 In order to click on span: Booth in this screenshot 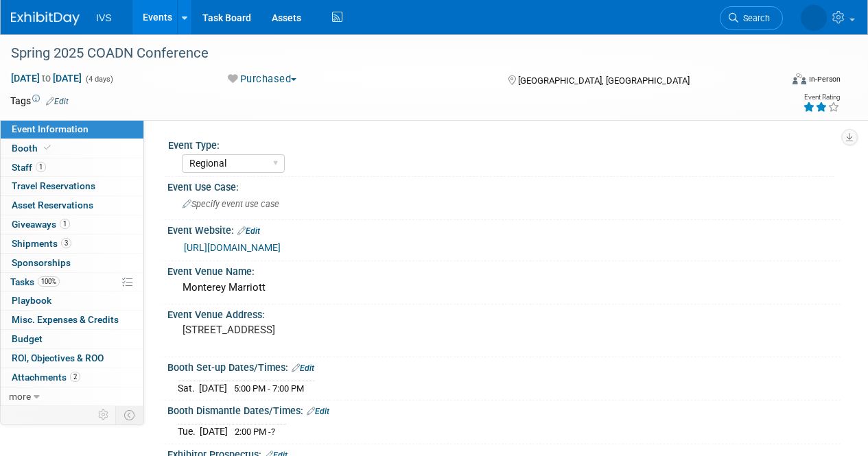, I will do `click(32, 148)`.